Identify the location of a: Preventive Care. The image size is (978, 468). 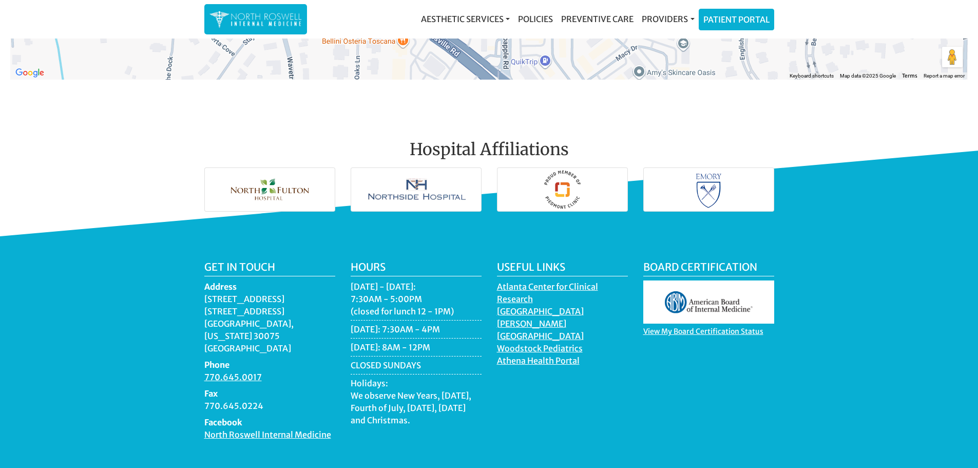
(597, 19).